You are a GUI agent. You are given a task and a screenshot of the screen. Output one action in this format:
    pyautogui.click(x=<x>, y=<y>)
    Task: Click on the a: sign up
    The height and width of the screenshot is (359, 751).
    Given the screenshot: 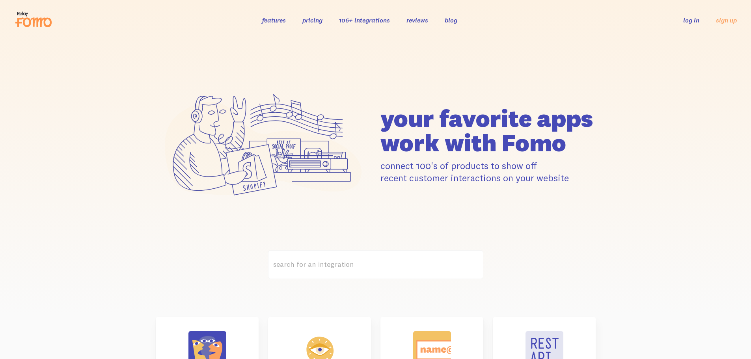 What is the action you would take?
    pyautogui.click(x=726, y=20)
    